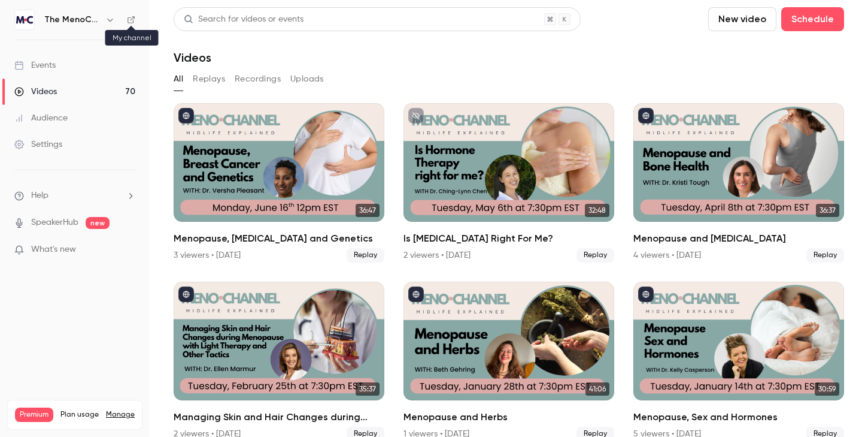  What do you see at coordinates (597, 389) in the screenshot?
I see `span: 41:06` at bounding box center [597, 389].